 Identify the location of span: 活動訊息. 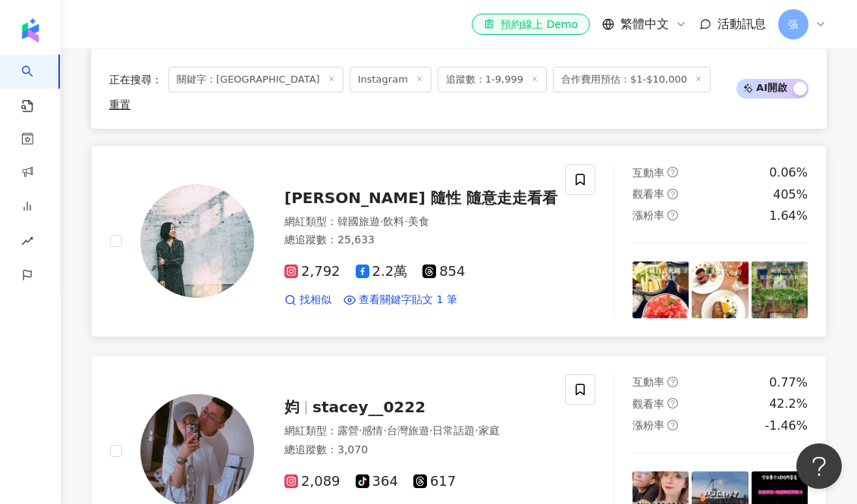
(742, 24).